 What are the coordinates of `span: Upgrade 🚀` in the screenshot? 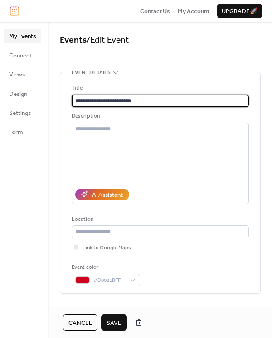 It's located at (239, 11).